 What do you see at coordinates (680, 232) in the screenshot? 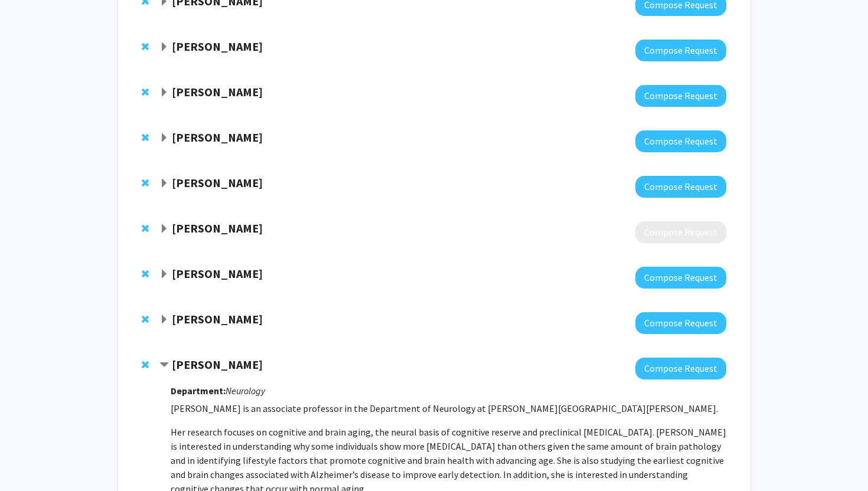
I see `button: Compose Request to Kim Reynolds` at bounding box center [680, 232].